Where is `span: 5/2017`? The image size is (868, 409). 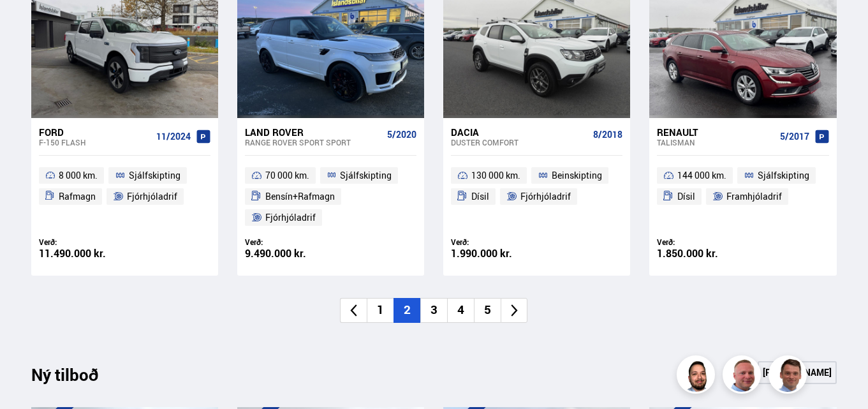
span: 5/2017 is located at coordinates (795, 137).